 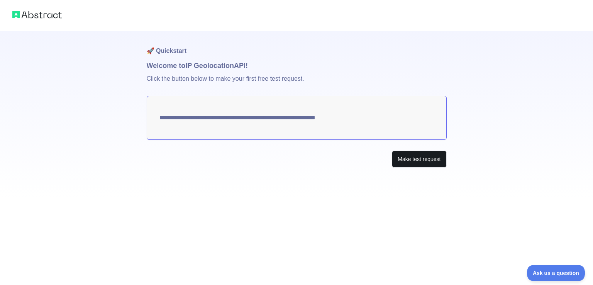 I want to click on h1: 🚀 Quickstart, so click(x=297, y=46).